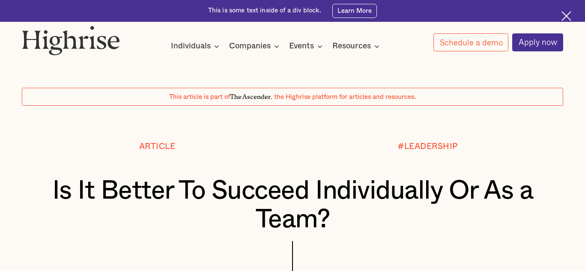 Image resolution: width=585 pixels, height=271 pixels. Describe the element at coordinates (471, 42) in the screenshot. I see `a: Schedule a demo` at that location.